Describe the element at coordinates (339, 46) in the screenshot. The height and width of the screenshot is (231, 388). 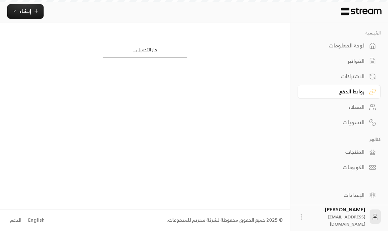
I see `a: لوحة المعلومات` at that location.